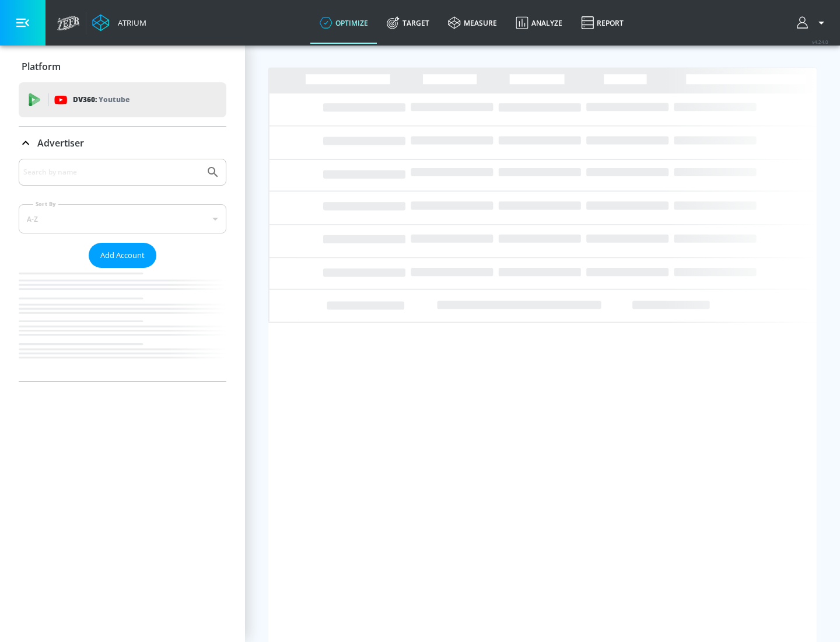  I want to click on p: Platform, so click(41, 67).